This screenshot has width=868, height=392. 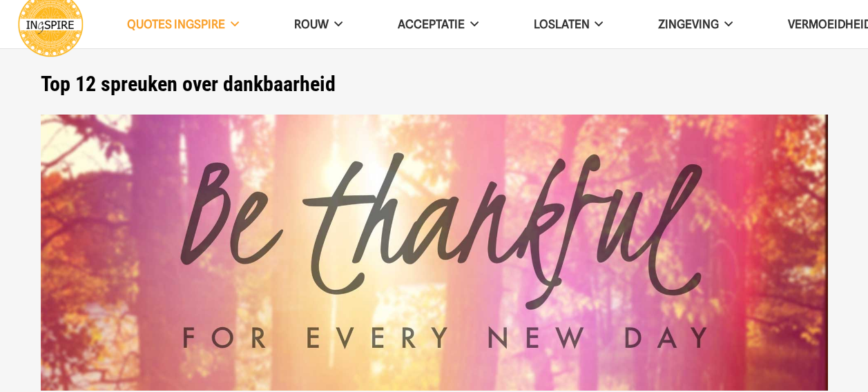 I want to click on a: Loslaten, so click(x=568, y=24).